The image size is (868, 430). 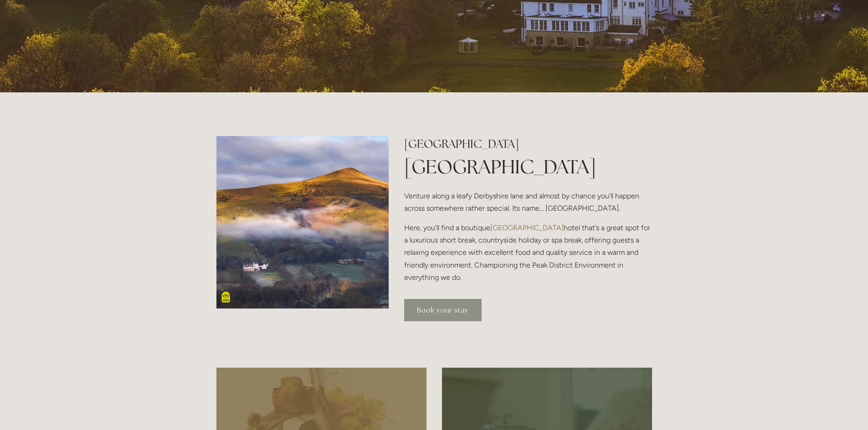 I want to click on p: Here, you’ll find a boutique hotel that’s a great spot for a luxurious short break, countryside h..., so click(x=528, y=253).